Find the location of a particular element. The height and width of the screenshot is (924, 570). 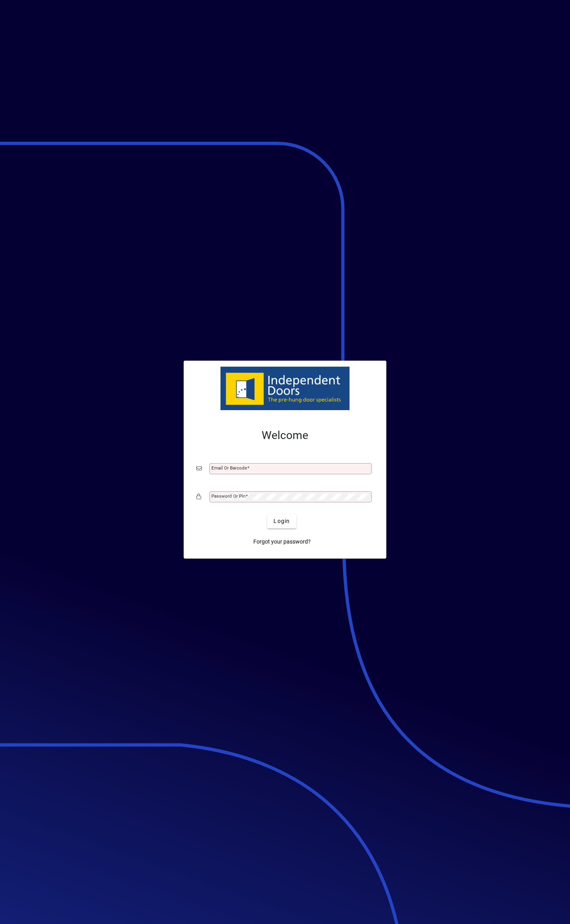

a: Forgot your password? is located at coordinates (282, 541).